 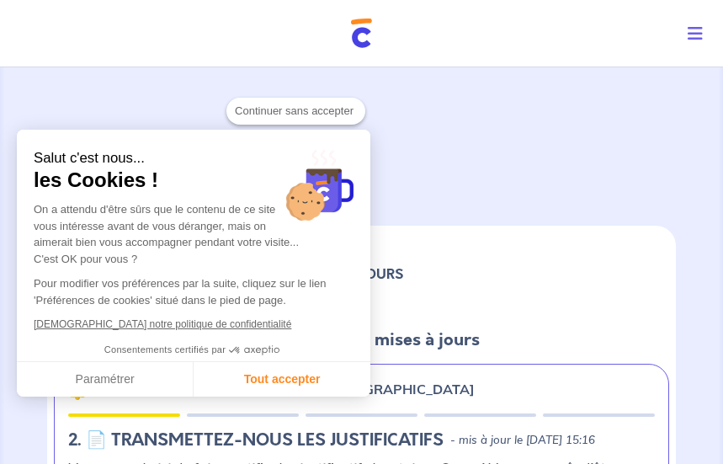 I want to click on h5: 2.︎ 📄 TRANSMETTEZ-NOUS LES JUSTIFICATIFS, so click(x=256, y=440).